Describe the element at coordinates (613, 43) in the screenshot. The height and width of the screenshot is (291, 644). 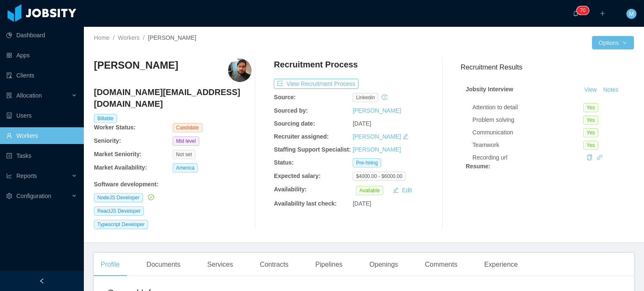
I see `button: Optionsicon: down` at that location.